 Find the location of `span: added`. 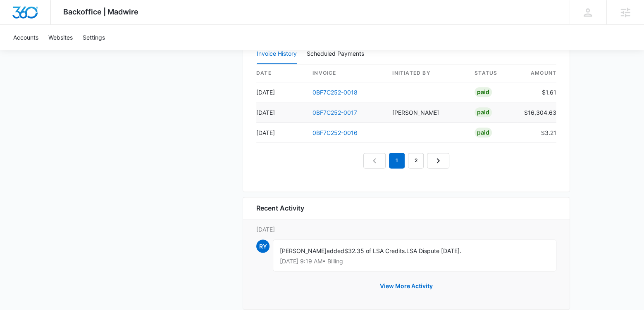

span: added is located at coordinates (335, 251).